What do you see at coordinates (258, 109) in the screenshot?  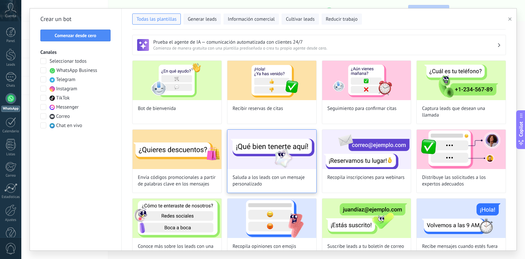 I see `span: Recibir reservas de citas` at bounding box center [258, 109].